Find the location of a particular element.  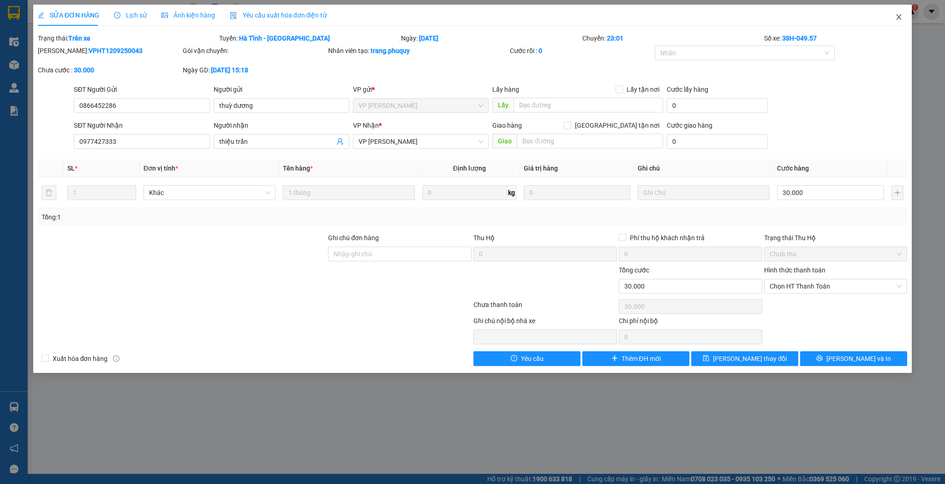

span: Ảnh kiện hàng is located at coordinates (188, 15).